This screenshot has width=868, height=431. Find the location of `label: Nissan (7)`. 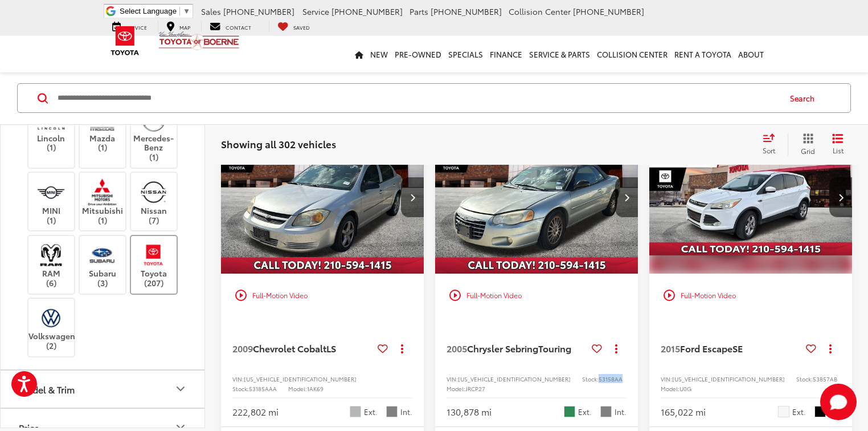

label: Nissan (7) is located at coordinates (154, 202).